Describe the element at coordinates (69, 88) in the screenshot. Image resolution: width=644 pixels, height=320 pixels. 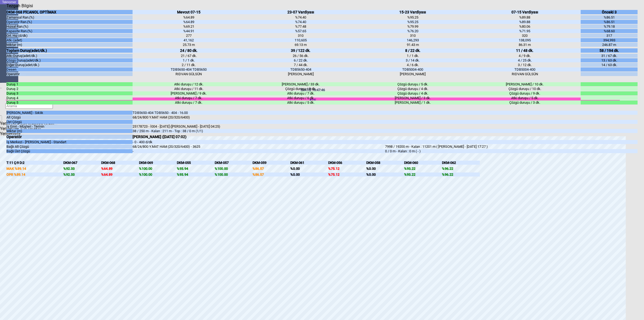
I see `div: Duruş 2` at that location.